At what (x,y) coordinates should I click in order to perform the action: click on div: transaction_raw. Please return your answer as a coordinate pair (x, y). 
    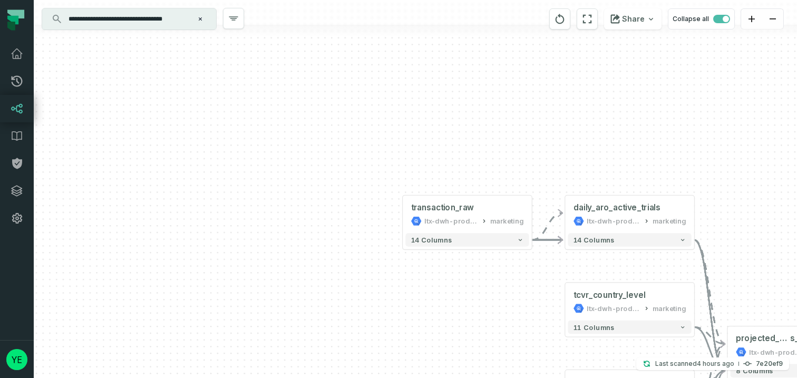
    Looking at the image, I should click on (443, 208).